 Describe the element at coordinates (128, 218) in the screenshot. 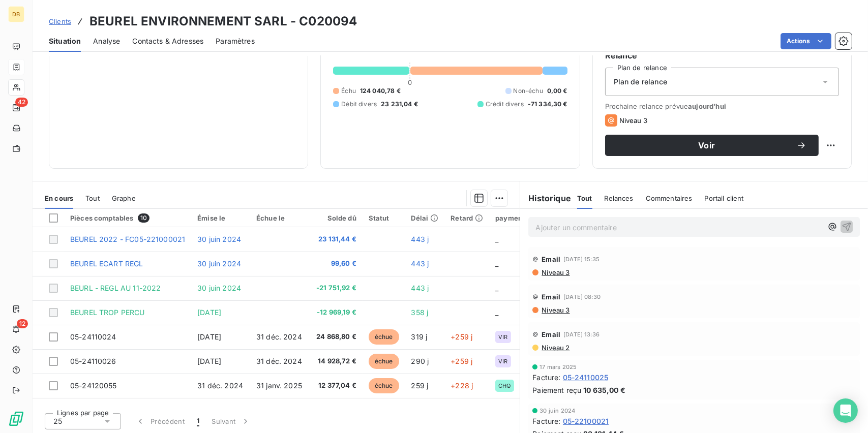

I see `div: Pièces comptables` at that location.